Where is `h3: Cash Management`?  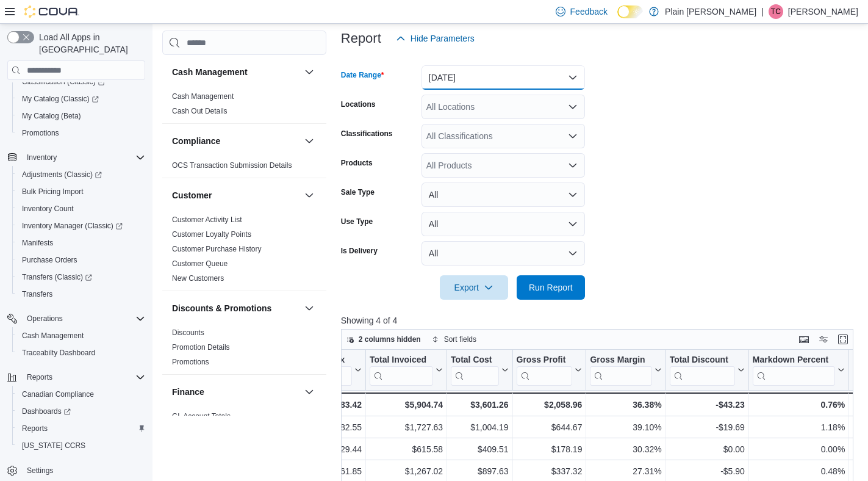 h3: Cash Management is located at coordinates (210, 72).